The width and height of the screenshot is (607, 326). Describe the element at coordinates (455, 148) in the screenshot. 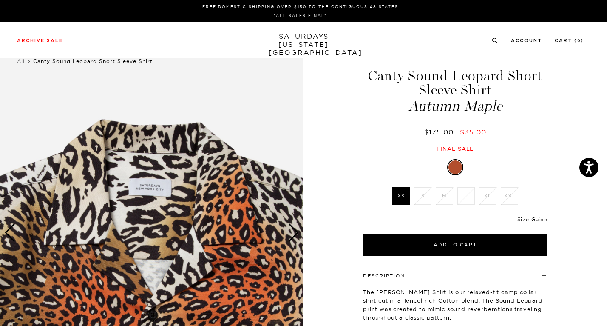

I see `div: Final sale` at that location.